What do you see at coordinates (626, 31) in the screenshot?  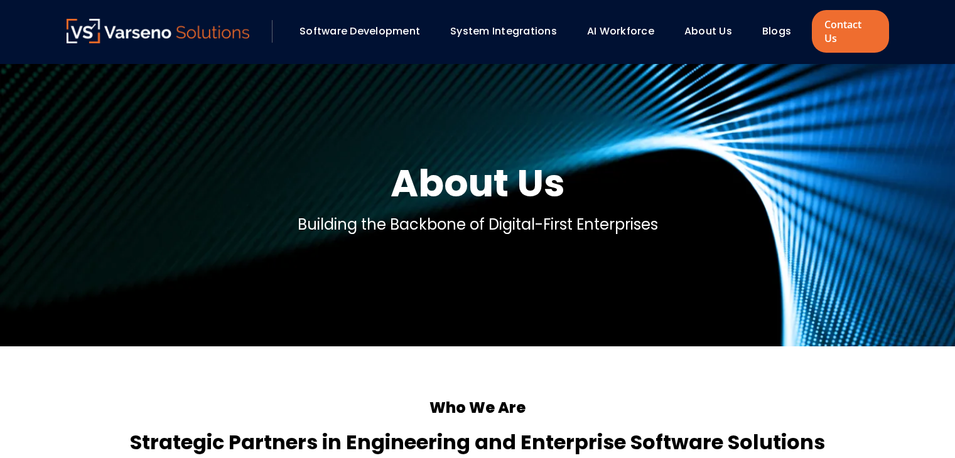 I see `div: AI Workforce` at bounding box center [626, 31].